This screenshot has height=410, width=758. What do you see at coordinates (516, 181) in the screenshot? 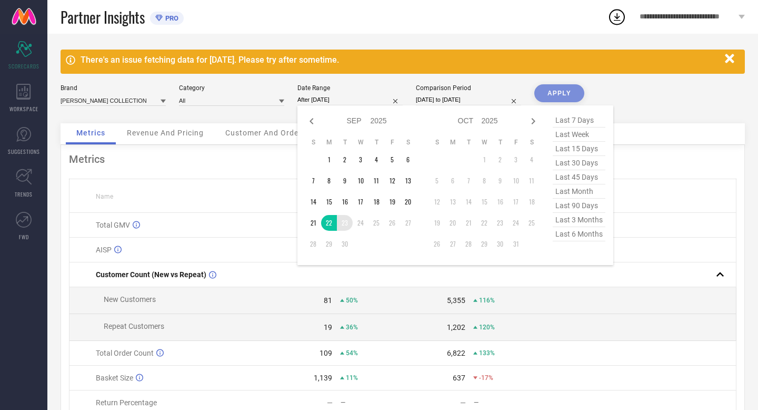
I see `td: Fri Oct 10 2025` at bounding box center [516, 181].